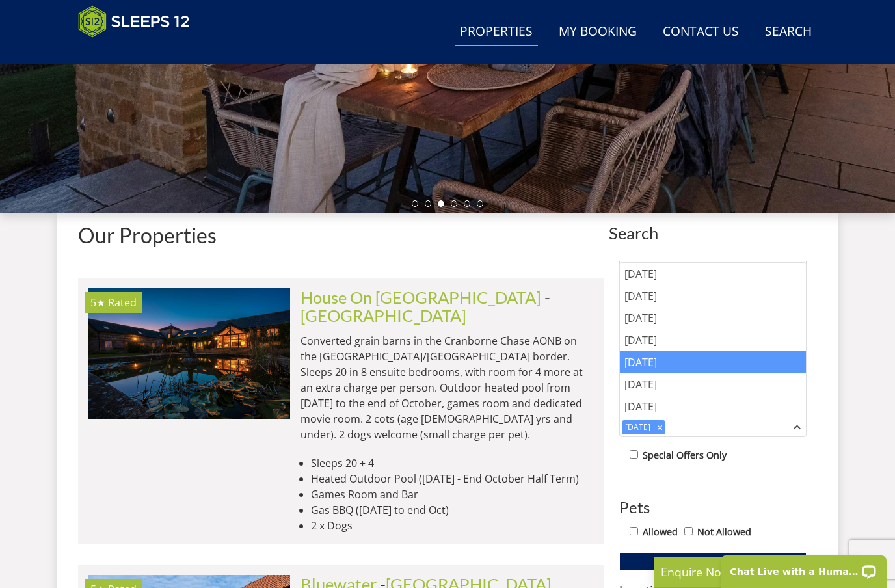  Describe the element at coordinates (713, 507) in the screenshot. I see `h3: Pets` at that location.